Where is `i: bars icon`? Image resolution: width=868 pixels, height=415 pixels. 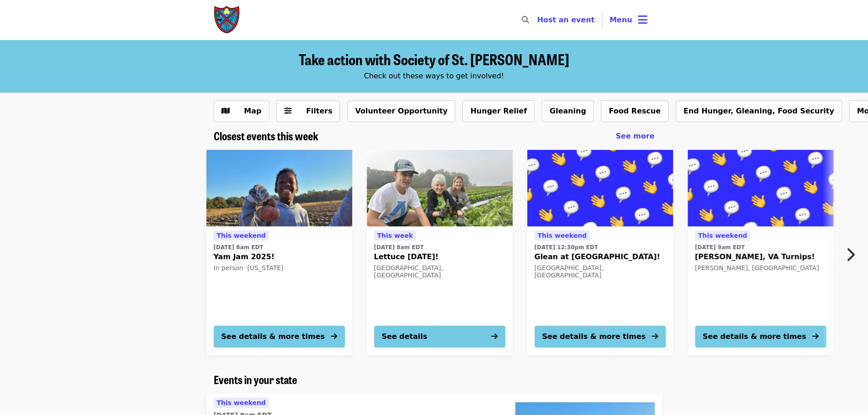
i: bars icon is located at coordinates (642, 19).